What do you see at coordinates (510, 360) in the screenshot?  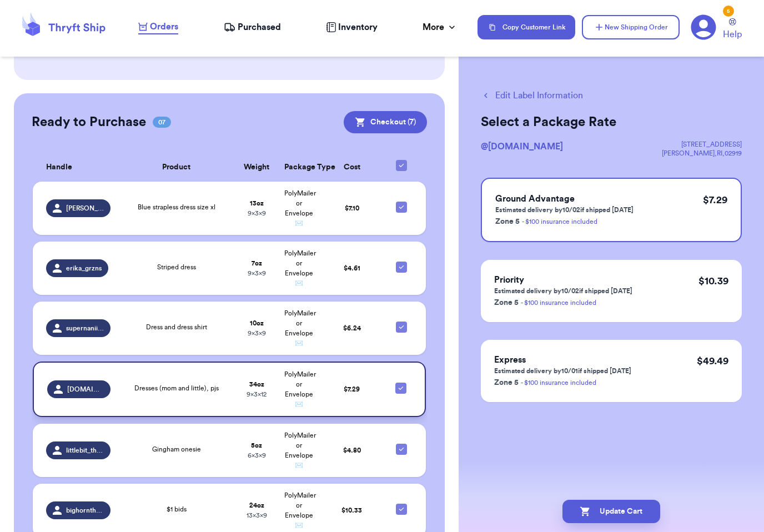 I see `span: Express` at bounding box center [510, 360].